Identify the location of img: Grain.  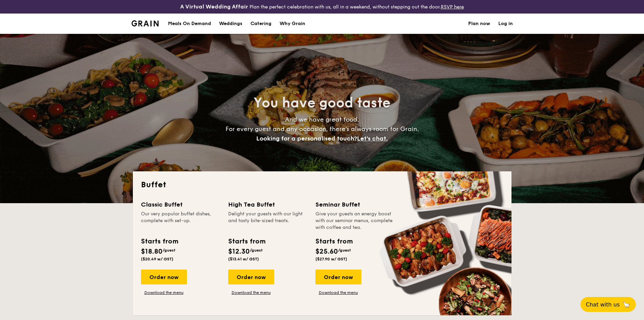
(145, 24).